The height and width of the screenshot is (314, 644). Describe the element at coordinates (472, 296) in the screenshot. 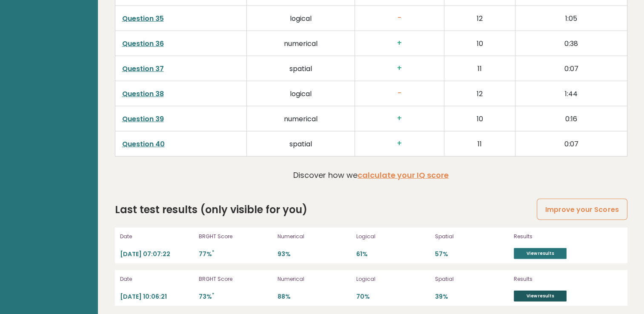

I see `p: 39%` at that location.